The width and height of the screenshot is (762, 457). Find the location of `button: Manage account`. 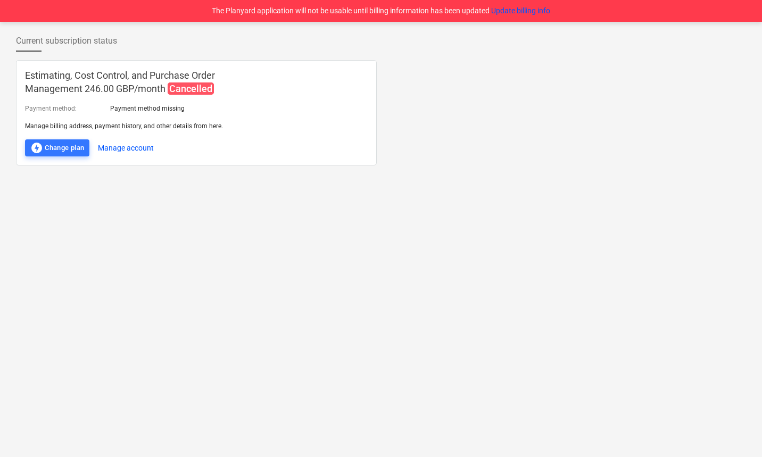

button: Manage account is located at coordinates (126, 148).